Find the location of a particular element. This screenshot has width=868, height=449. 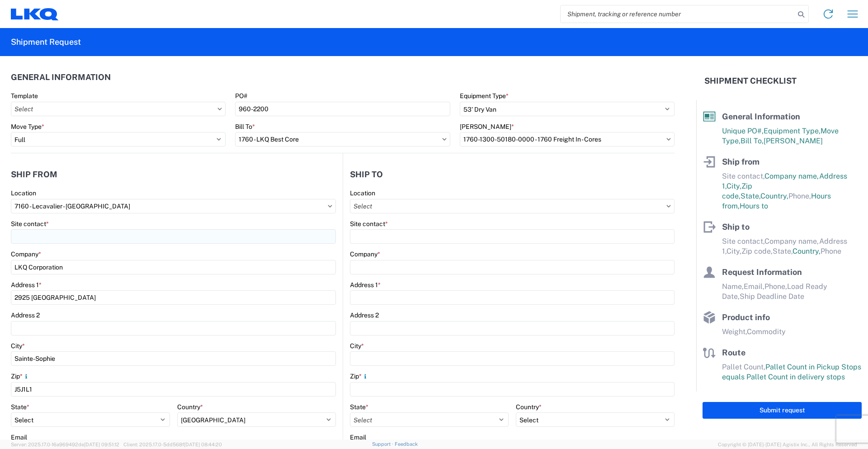

span: General Information is located at coordinates (761, 116).